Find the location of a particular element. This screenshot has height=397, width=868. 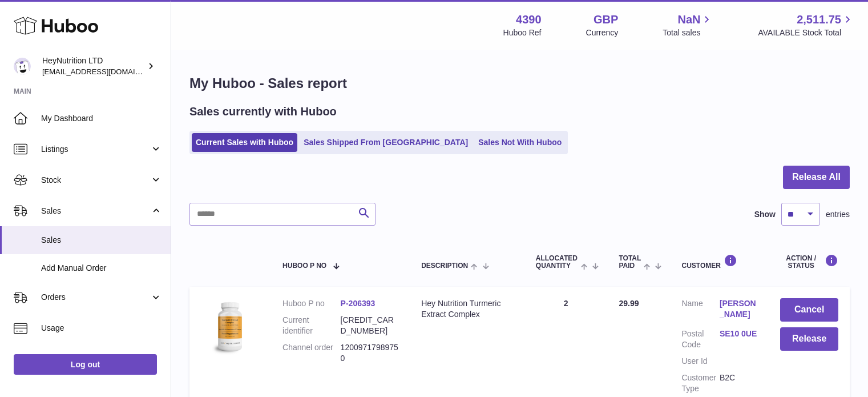

strong: 4390 is located at coordinates (529, 19).